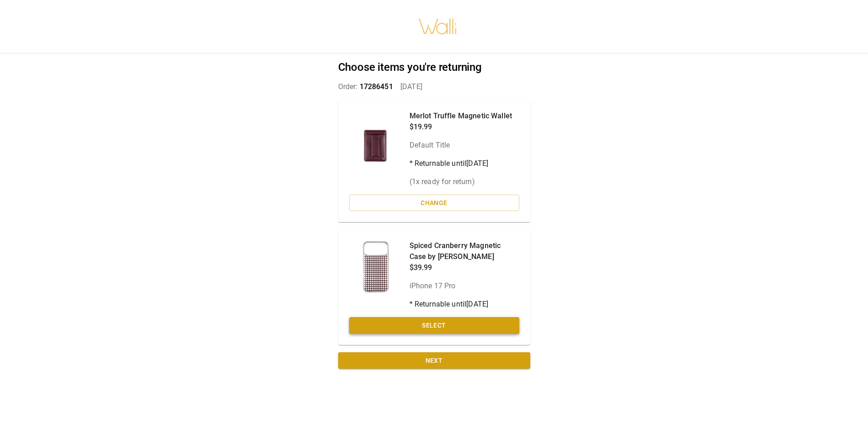 The image size is (868, 429). I want to click on button: Select, so click(434, 326).